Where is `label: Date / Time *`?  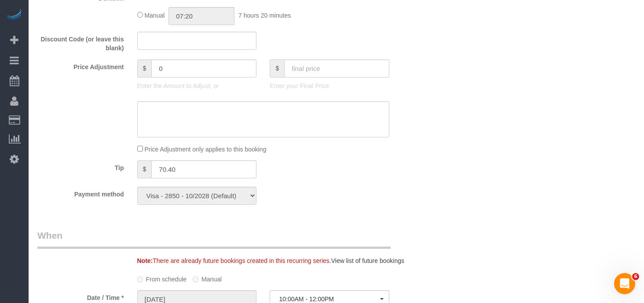 label: Date / Time * is located at coordinates (81, 296).